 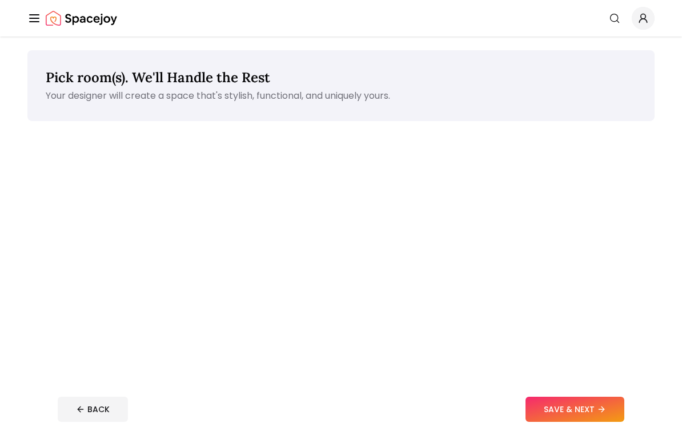 What do you see at coordinates (574, 409) in the screenshot?
I see `button: SAVE & NEXT` at bounding box center [574, 409].